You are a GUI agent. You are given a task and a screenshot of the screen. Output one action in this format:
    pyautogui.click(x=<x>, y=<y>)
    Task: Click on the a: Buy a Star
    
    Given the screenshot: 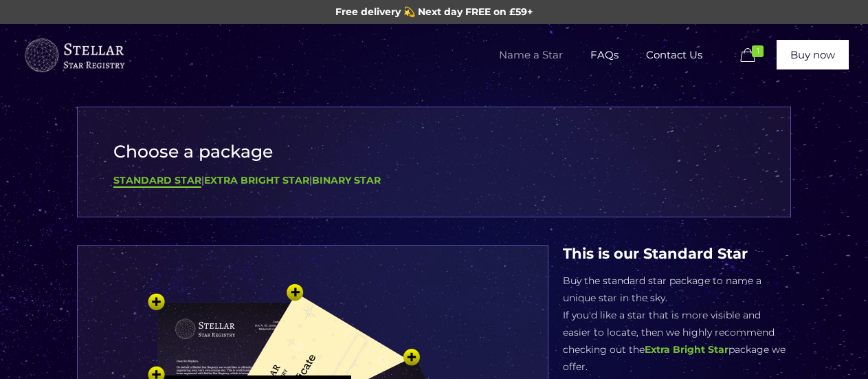 What is the action you would take?
    pyautogui.click(x=75, y=55)
    